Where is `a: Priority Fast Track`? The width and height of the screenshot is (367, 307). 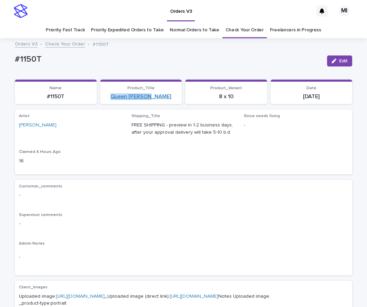 a: Priority Fast Track is located at coordinates (65, 30).